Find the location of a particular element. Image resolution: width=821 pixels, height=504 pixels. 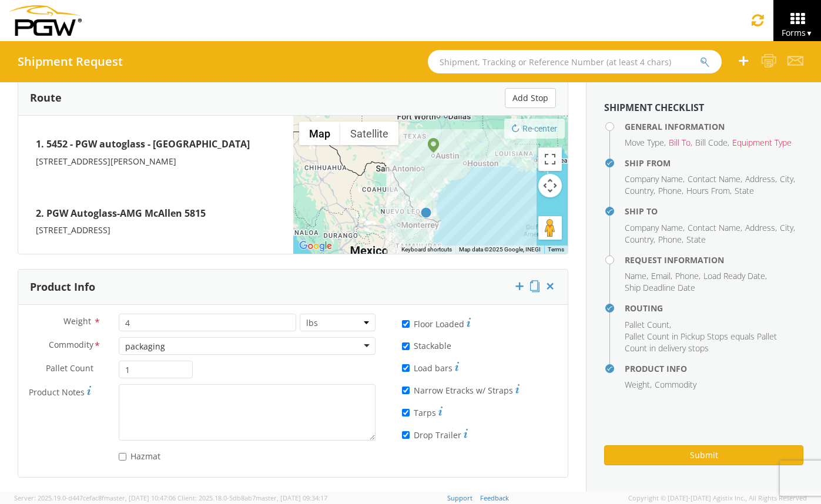

a: Open this area in Google Maps (opens a new window) is located at coordinates (315, 246).